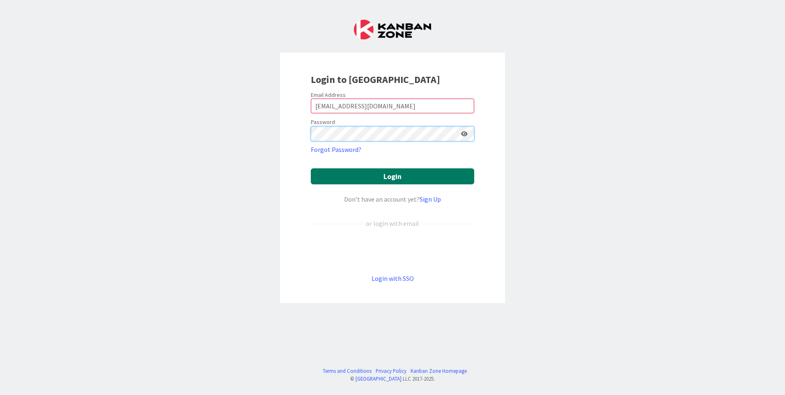  Describe the element at coordinates (328, 95) in the screenshot. I see `label: Email Address` at that location.